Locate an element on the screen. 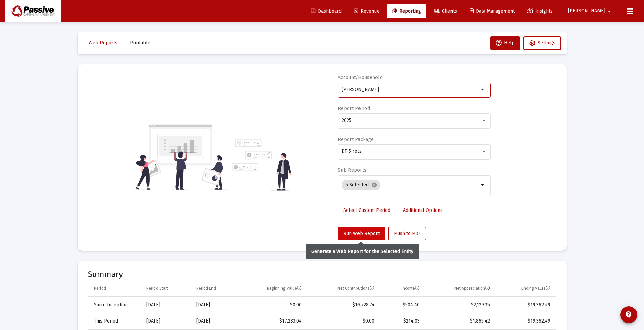 The image size is (644, 330). div: Ending Value is located at coordinates (536, 288).